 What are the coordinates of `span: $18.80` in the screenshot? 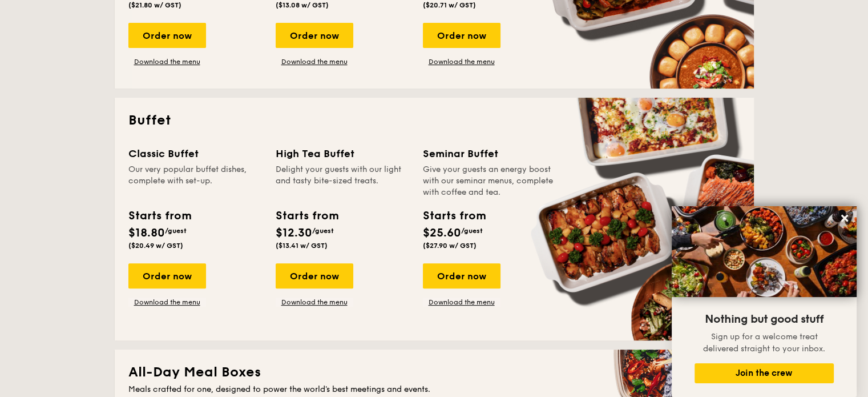 It's located at (147, 233).